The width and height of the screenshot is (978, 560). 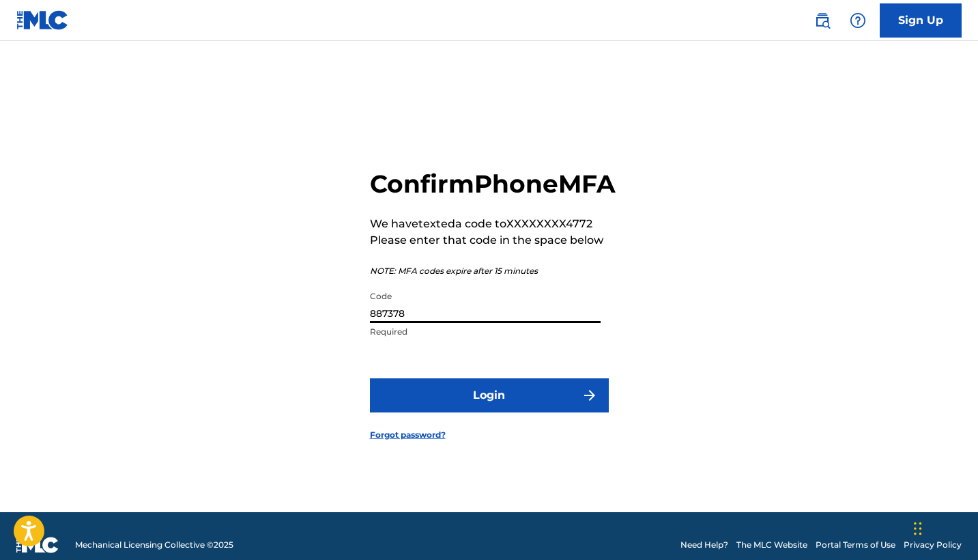 What do you see at coordinates (493, 223) in the screenshot?
I see `p: We have texted a code to XXXXXXXX4772` at bounding box center [493, 223].